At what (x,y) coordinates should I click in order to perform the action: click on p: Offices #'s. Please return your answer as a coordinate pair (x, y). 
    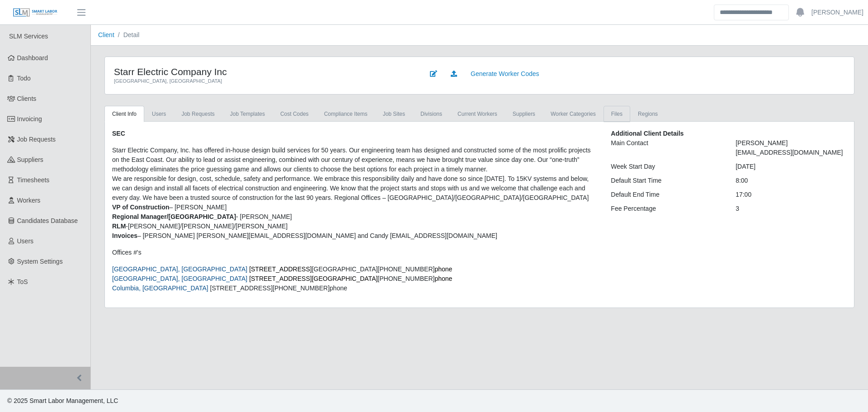
    Looking at the image, I should click on (355, 253).